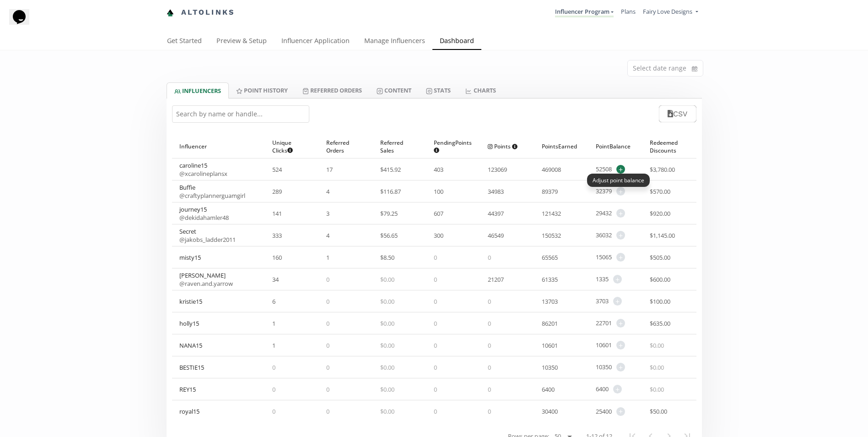 This screenshot has width=868, height=437. I want to click on a: Get Started, so click(184, 42).